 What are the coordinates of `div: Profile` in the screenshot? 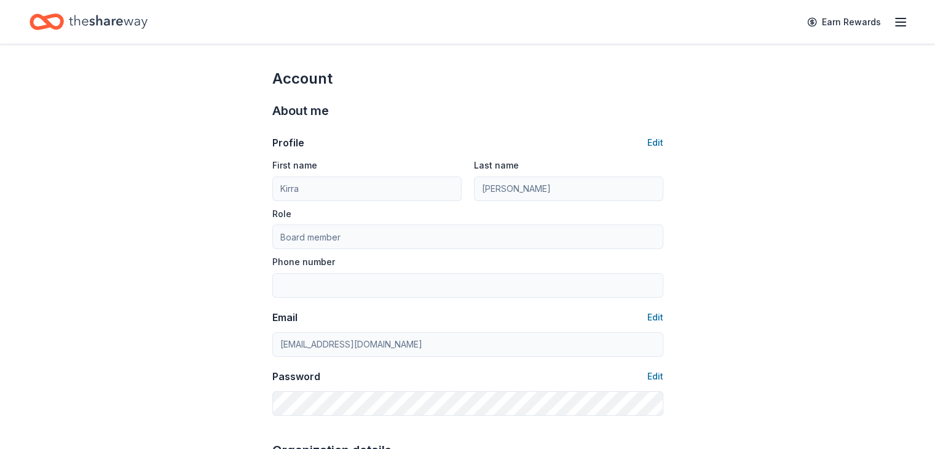 It's located at (288, 143).